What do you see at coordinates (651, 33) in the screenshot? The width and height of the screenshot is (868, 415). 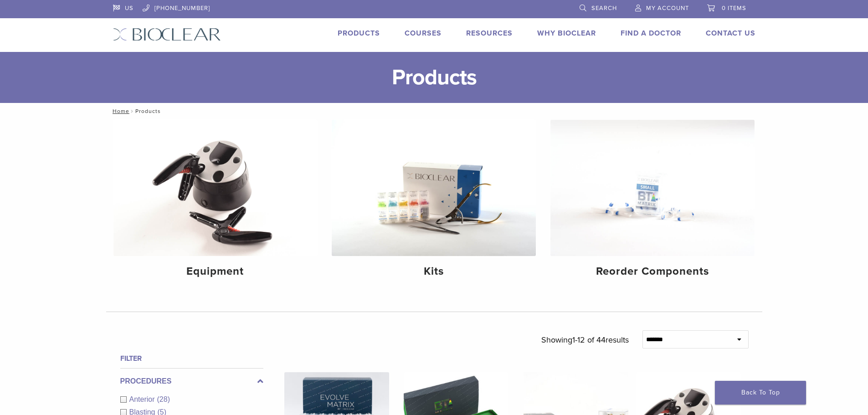 I see `a: Find A Doctor` at bounding box center [651, 33].